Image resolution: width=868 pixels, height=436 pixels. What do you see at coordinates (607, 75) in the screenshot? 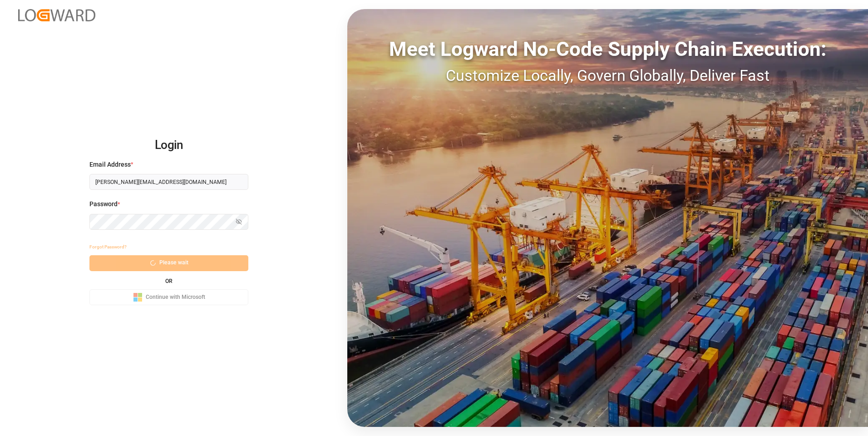
I see `div: Customize Locally, Govern Globally, Deliver Fast` at bounding box center [607, 75].